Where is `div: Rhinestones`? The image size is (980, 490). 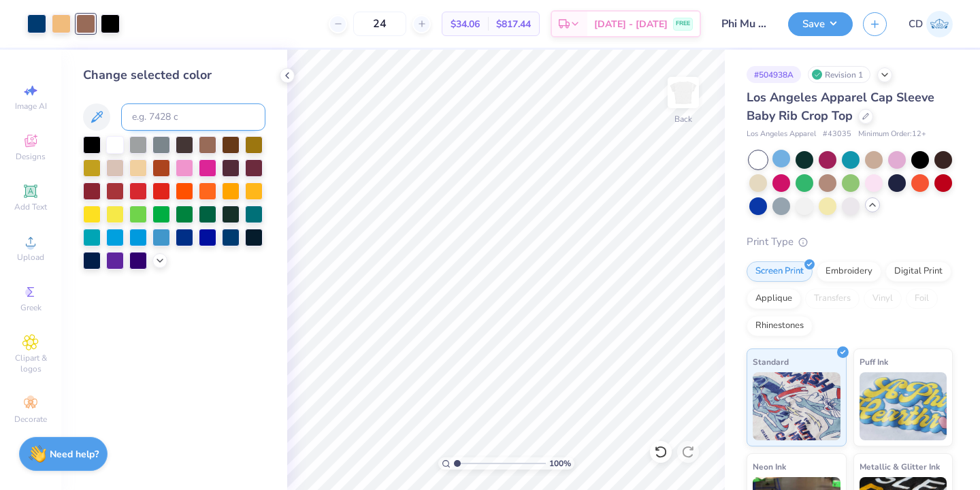
div: Rhinestones is located at coordinates (779, 326).